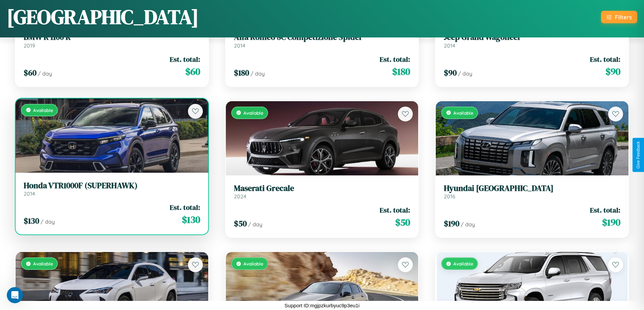 This screenshot has width=644, height=310. I want to click on div: Filters, so click(623, 17).